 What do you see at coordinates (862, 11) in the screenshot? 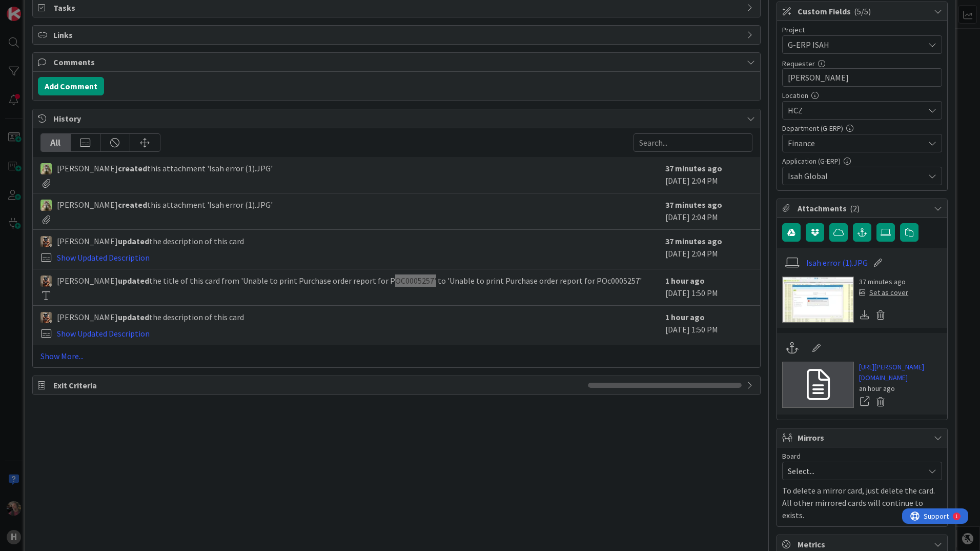
I see `span: ( 5/5 )` at bounding box center [862, 11].